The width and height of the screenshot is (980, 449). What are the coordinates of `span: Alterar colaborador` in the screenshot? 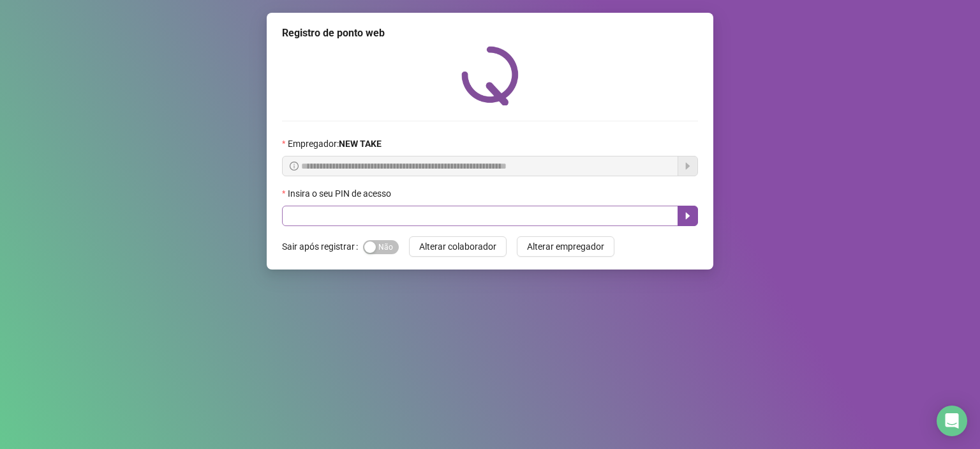 It's located at (457, 247).